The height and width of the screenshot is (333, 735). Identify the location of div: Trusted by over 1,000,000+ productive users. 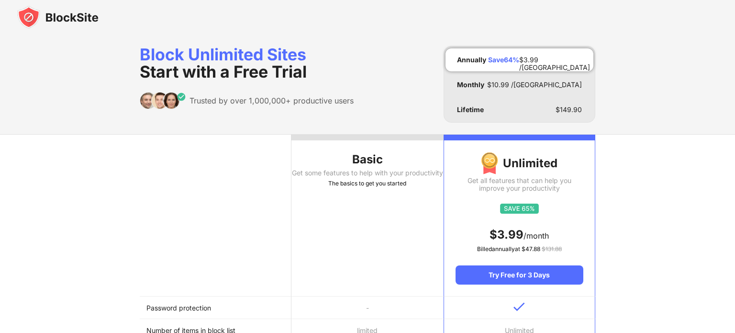
(271, 100).